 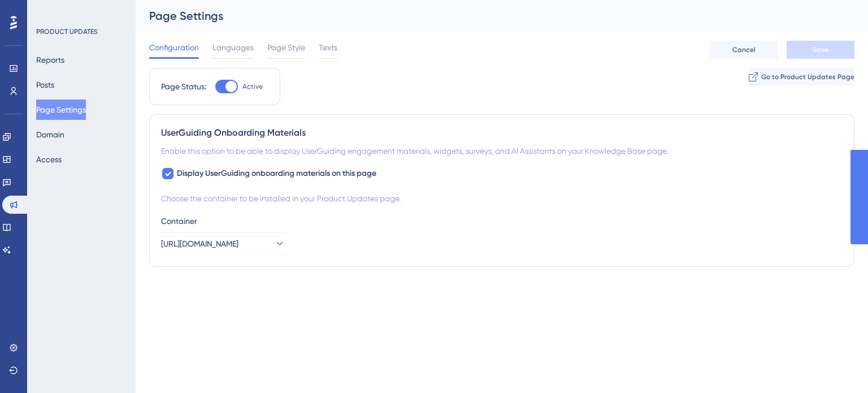 What do you see at coordinates (801, 77) in the screenshot?
I see `button: Go to Product Updates Page` at bounding box center [801, 77].